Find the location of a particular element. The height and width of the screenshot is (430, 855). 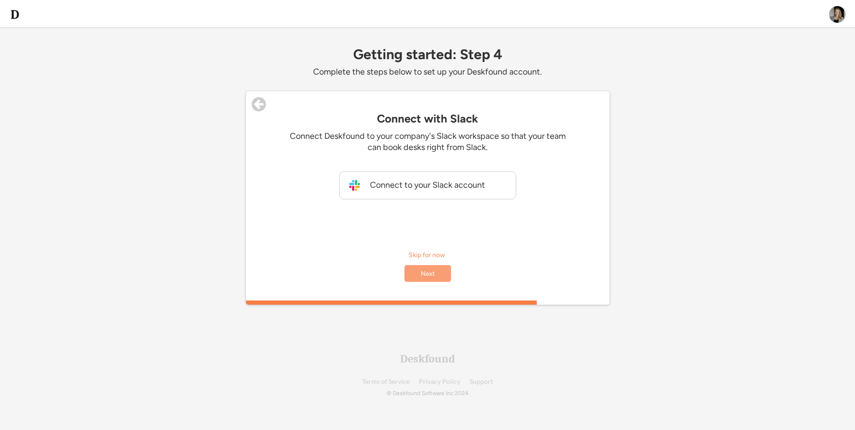

div: Connect with Slack is located at coordinates (428, 119).